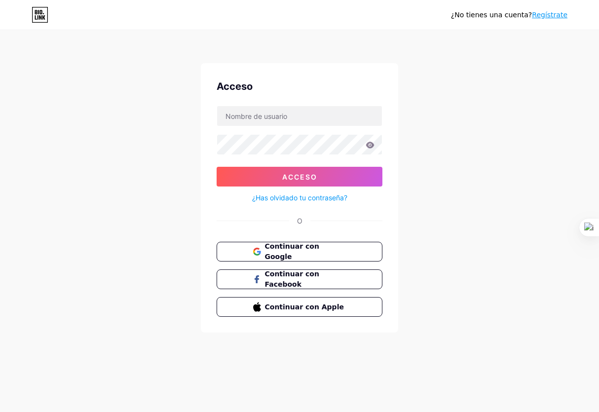  What do you see at coordinates (299, 307) in the screenshot?
I see `button: Continuar con Apple` at bounding box center [299, 307].